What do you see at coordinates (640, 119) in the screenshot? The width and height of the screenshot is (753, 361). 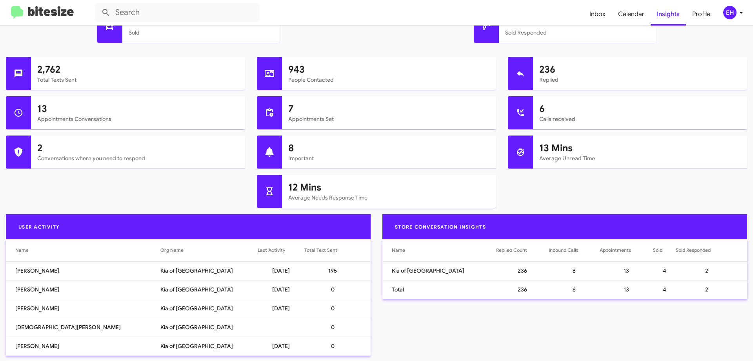 I see `mat-card-subtitle: Calls received` at bounding box center [640, 119].